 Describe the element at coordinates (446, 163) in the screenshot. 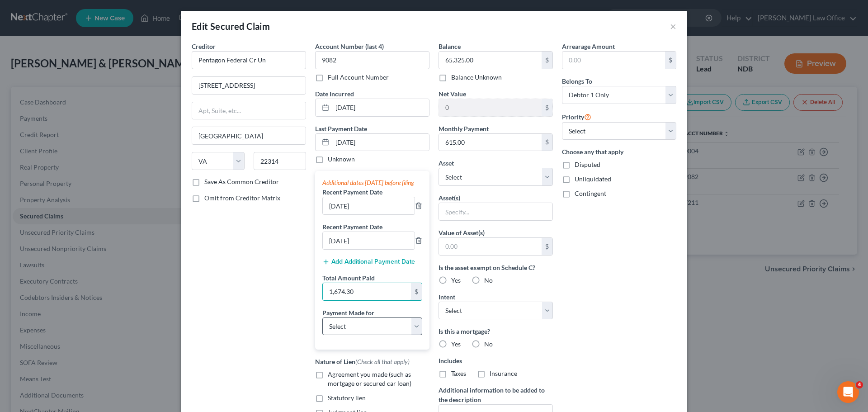

I see `span: Asset` at that location.